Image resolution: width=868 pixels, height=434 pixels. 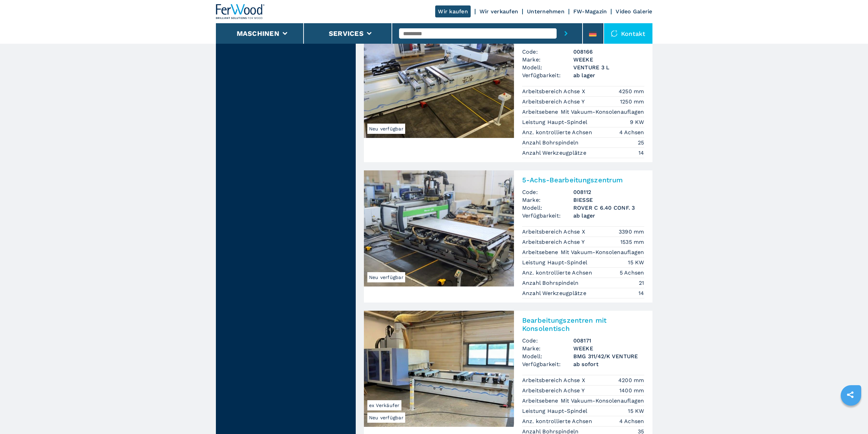 I want to click on em: 4200 mm, so click(x=632, y=379).